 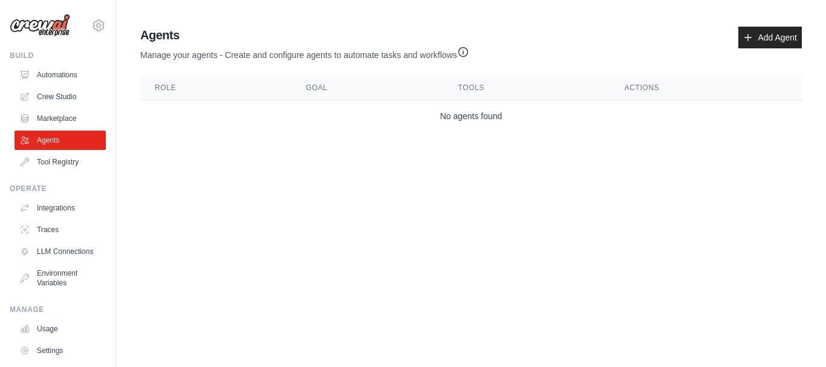 What do you see at coordinates (60, 119) in the screenshot?
I see `a: Marketplace` at bounding box center [60, 119].